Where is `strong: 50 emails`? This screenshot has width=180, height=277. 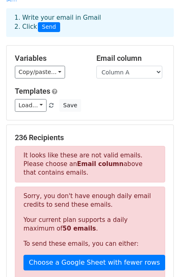
strong: 50 emails is located at coordinates (79, 229).